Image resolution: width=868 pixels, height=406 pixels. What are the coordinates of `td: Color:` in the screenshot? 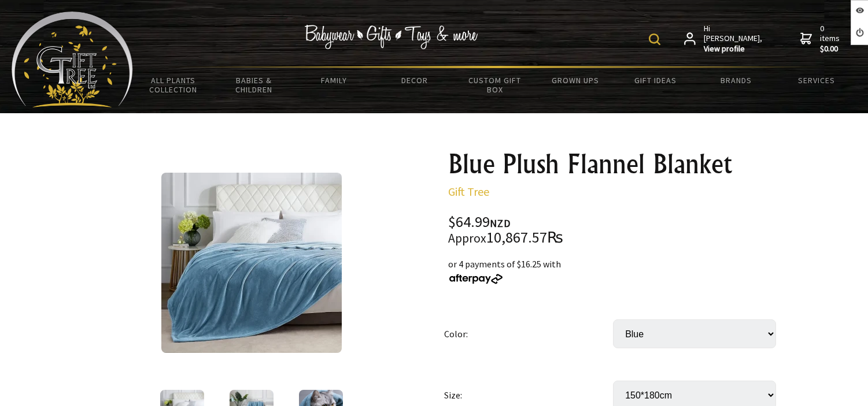 It's located at (529, 334).